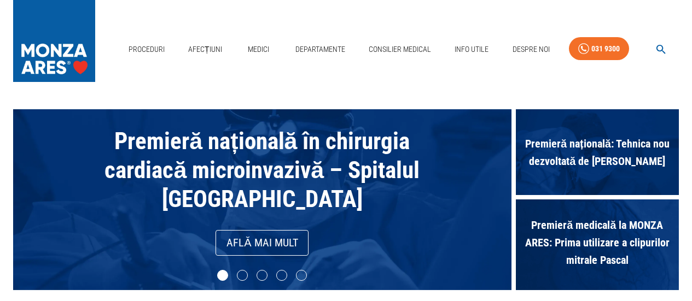 The width and height of the screenshot is (692, 301). Describe the element at coordinates (597, 243) in the screenshot. I see `span: Premieră medicală la MONZA ARES: Prima utilizare a clipurilor mitrale Pascal` at that location.